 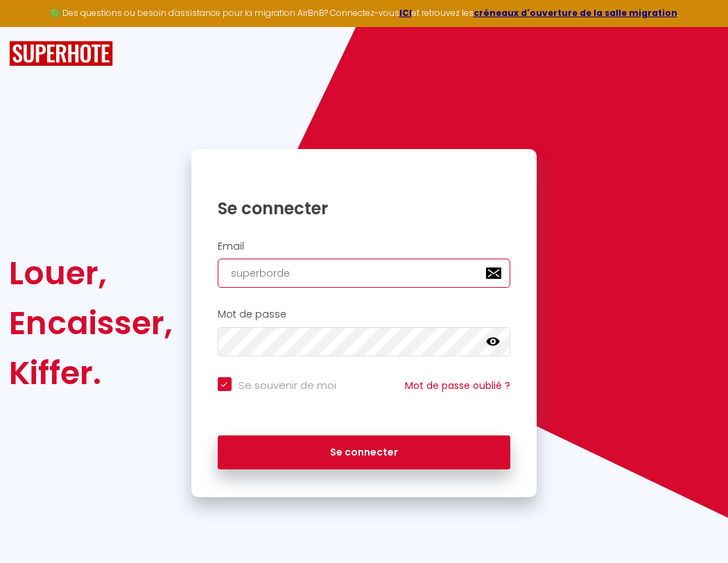 What do you see at coordinates (61, 54) in the screenshot?
I see `img: SuperHote logo` at bounding box center [61, 54].